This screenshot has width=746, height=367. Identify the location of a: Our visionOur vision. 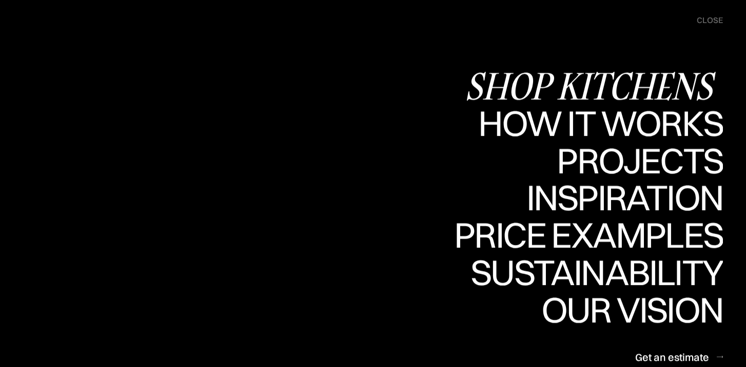
(627, 310).